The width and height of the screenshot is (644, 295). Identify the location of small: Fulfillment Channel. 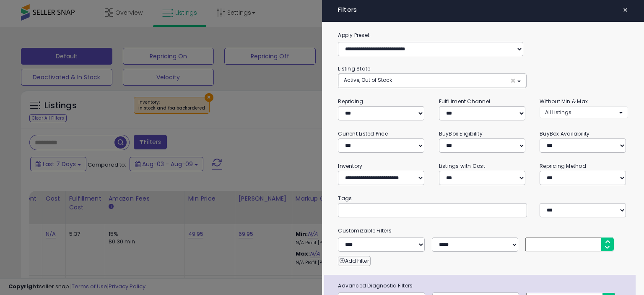
(464, 101).